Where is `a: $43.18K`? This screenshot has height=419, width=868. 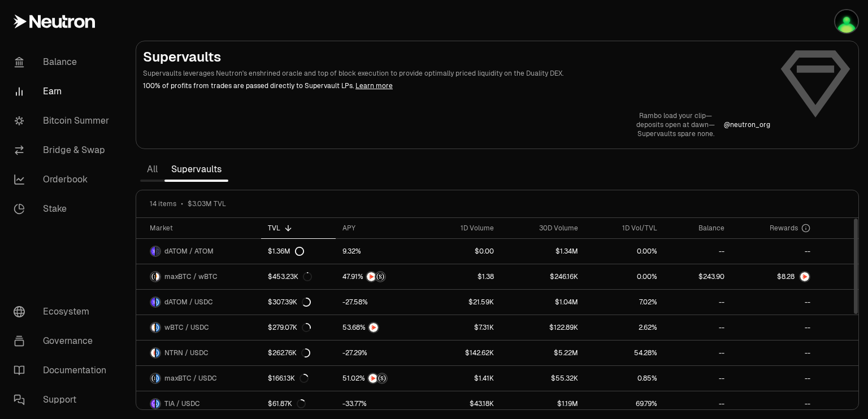
a: $43.18K is located at coordinates (462, 404).